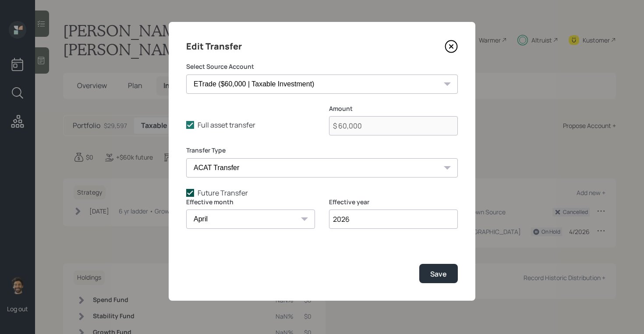 The height and width of the screenshot is (334, 644). Describe the element at coordinates (322, 193) in the screenshot. I see `label: Future Transfer` at that location.